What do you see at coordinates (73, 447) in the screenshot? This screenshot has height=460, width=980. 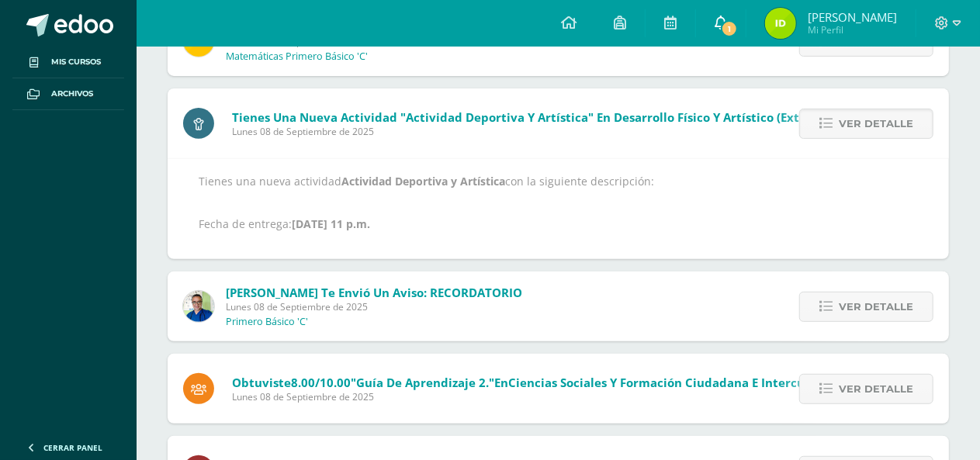 I see `span: Cerrar panel` at bounding box center [73, 447].